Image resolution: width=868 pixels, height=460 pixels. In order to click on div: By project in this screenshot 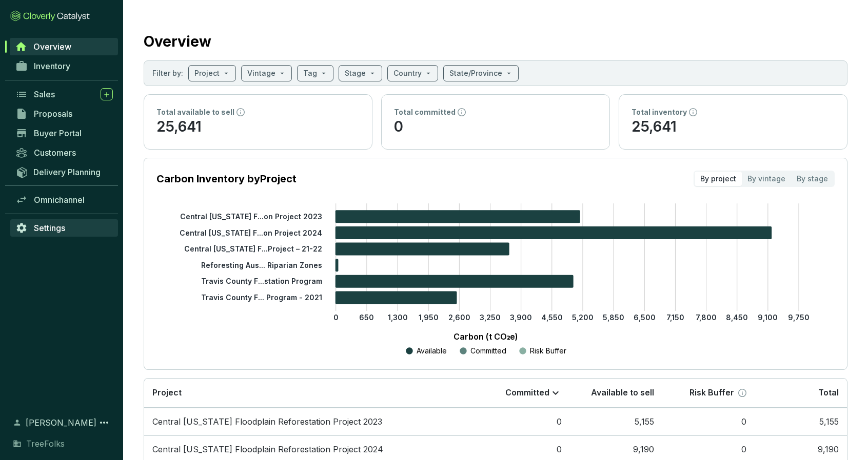, I will do `click(718, 179)`.